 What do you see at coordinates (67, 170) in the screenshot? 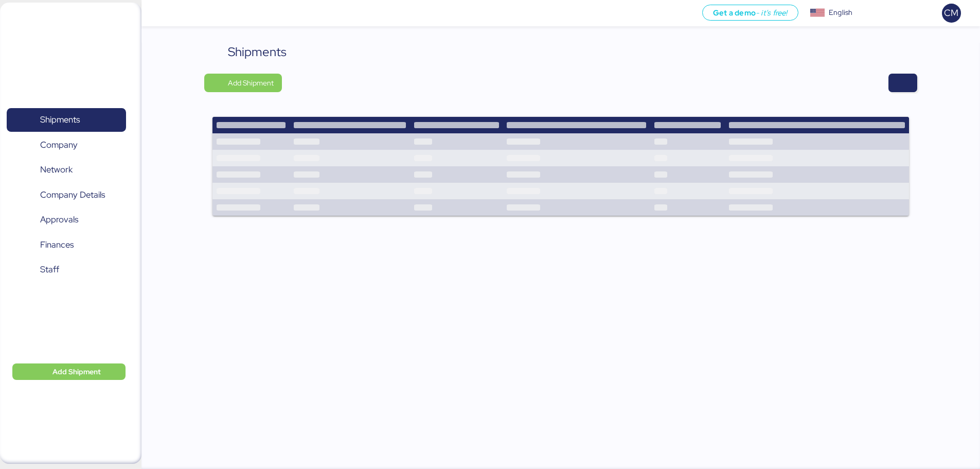
I see `a: Network` at bounding box center [67, 170].